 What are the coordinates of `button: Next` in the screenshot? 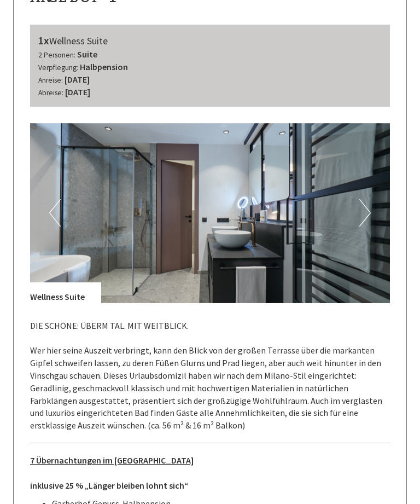 It's located at (365, 213).